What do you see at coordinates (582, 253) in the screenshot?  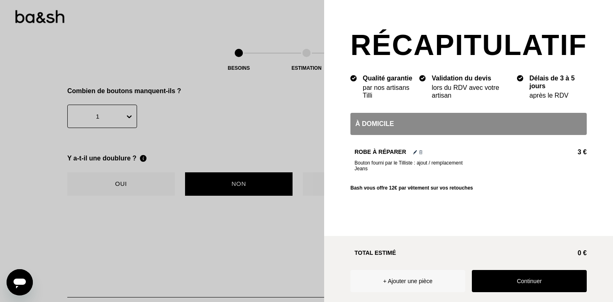 I see `span: 0 €` at bounding box center [582, 253].